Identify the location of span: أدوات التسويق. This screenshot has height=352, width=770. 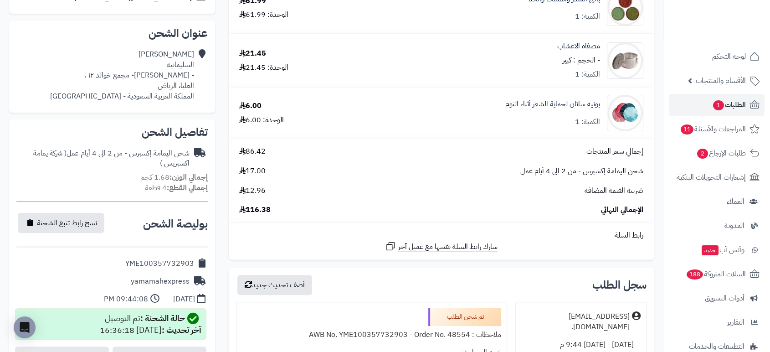
(724, 298).